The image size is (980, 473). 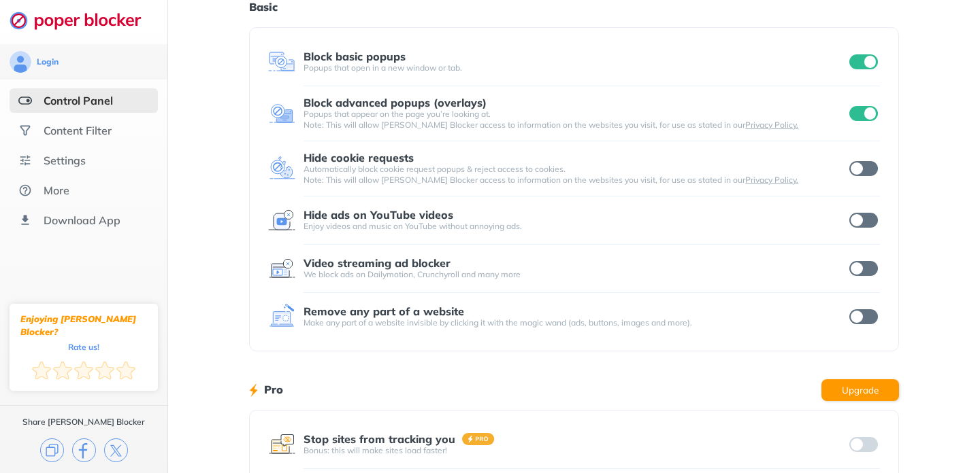 I want to click on img: lighting bolt, so click(x=253, y=391).